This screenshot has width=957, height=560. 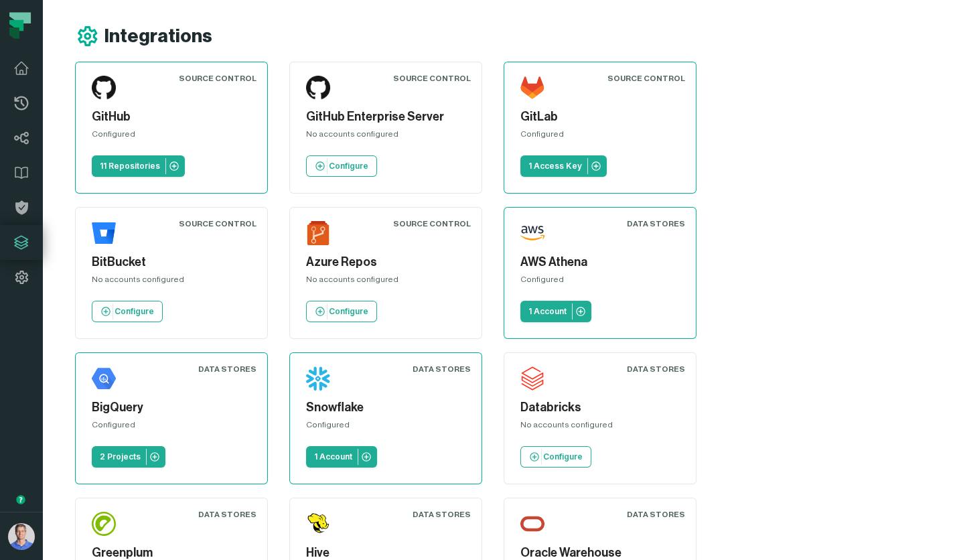 I want to click on h5: GitHub, so click(x=171, y=116).